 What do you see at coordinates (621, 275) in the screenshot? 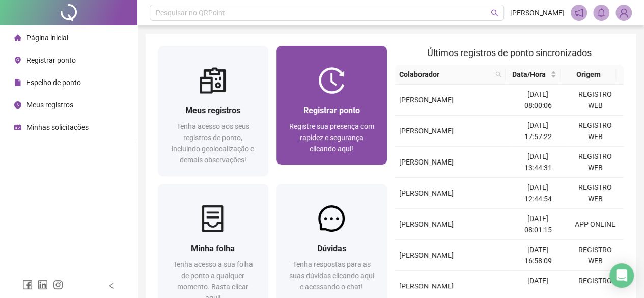
I see `div: Open Intercom Messenger` at bounding box center [621, 275].